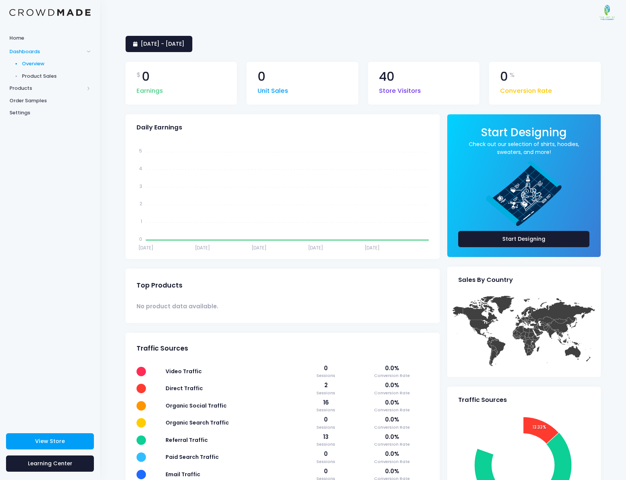  What do you see at coordinates (140, 203) in the screenshot?
I see `tspan: 2` at bounding box center [140, 203].